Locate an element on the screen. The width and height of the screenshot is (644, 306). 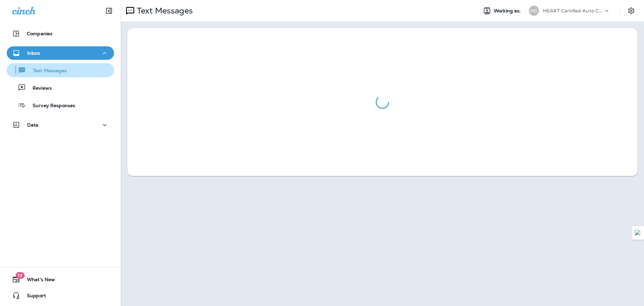
button: Text Messages is located at coordinates (61, 70).